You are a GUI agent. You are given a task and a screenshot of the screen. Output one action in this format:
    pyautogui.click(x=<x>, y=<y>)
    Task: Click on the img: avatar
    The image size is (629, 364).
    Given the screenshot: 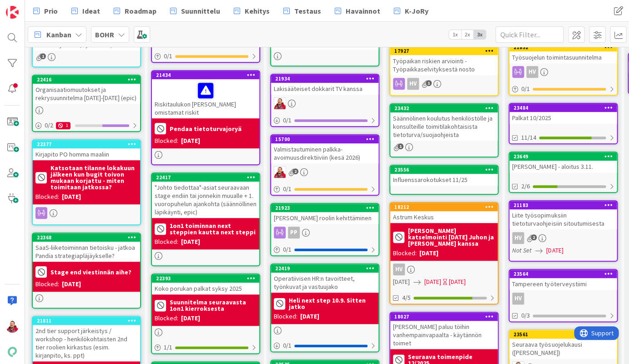 What is the action you would take?
    pyautogui.click(x=12, y=351)
    